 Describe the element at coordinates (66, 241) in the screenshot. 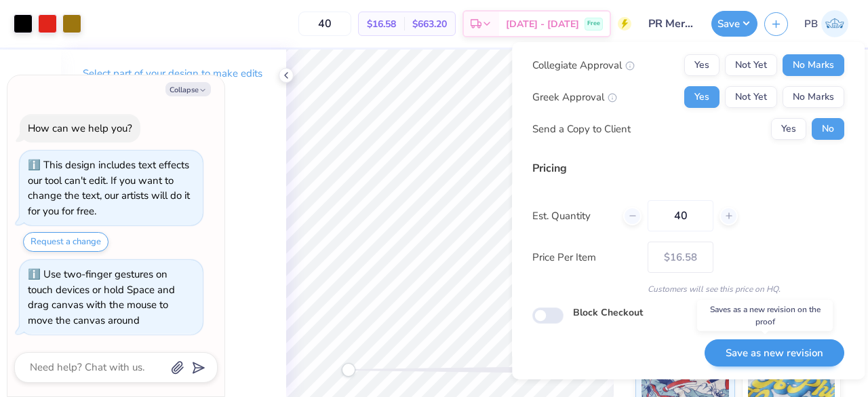

I see `button: Request a change` at that location.